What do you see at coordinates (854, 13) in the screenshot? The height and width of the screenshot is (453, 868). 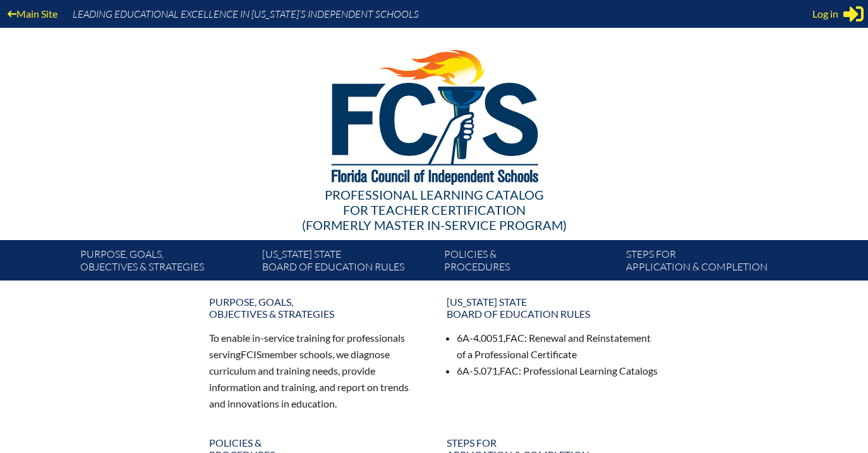 I see `svg: Sign in or register` at bounding box center [854, 13].